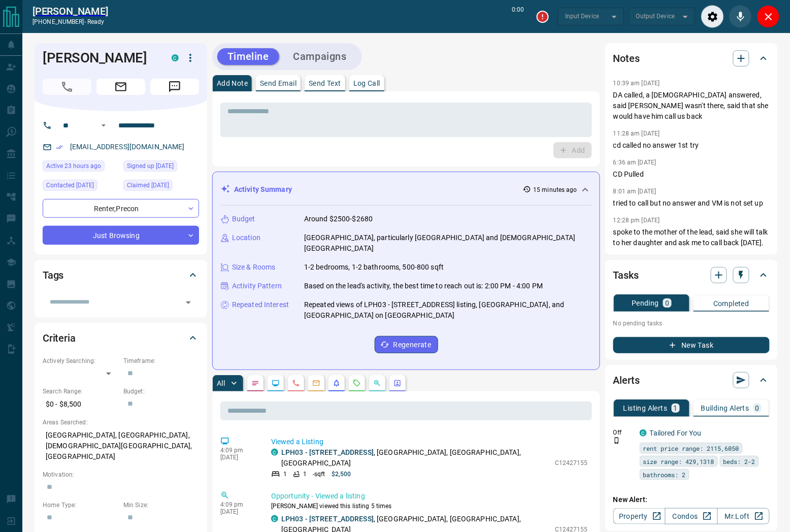 The image size is (790, 532). I want to click on span: bathrooms: 2, so click(664, 475).